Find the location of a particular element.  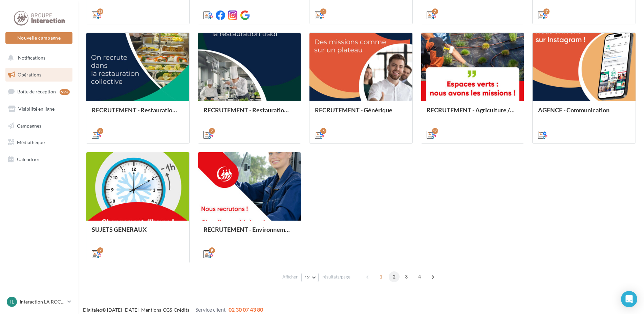

button: 12 is located at coordinates (310, 277).